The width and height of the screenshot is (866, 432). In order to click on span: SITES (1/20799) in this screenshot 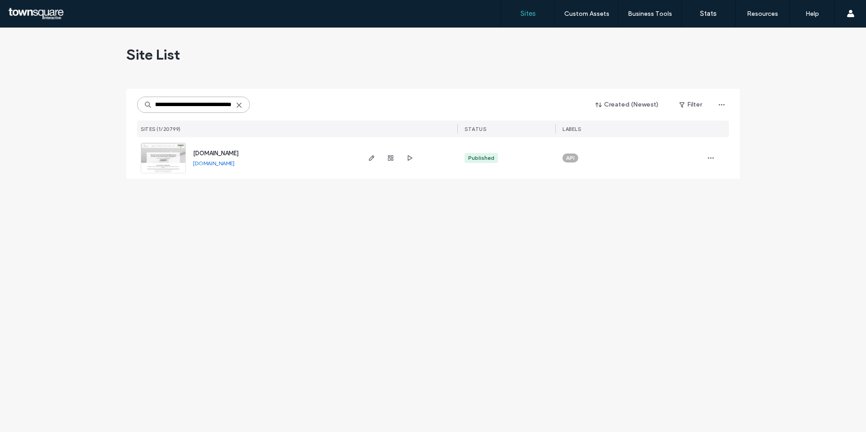, I will do `click(161, 129)`.